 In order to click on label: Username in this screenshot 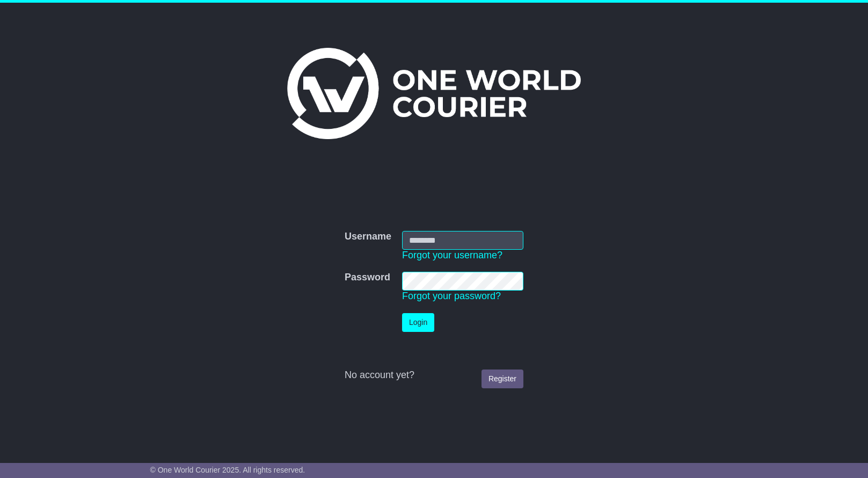, I will do `click(368, 237)`.